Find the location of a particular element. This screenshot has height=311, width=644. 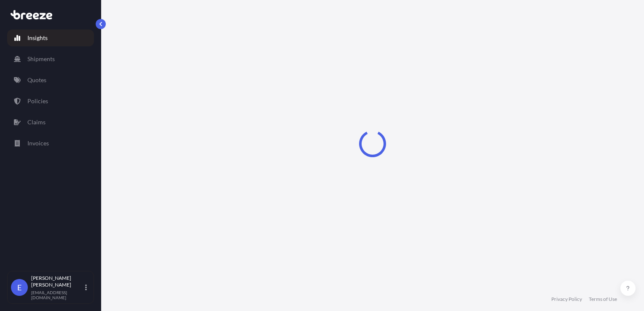

p: Privacy Policy is located at coordinates (567, 300).